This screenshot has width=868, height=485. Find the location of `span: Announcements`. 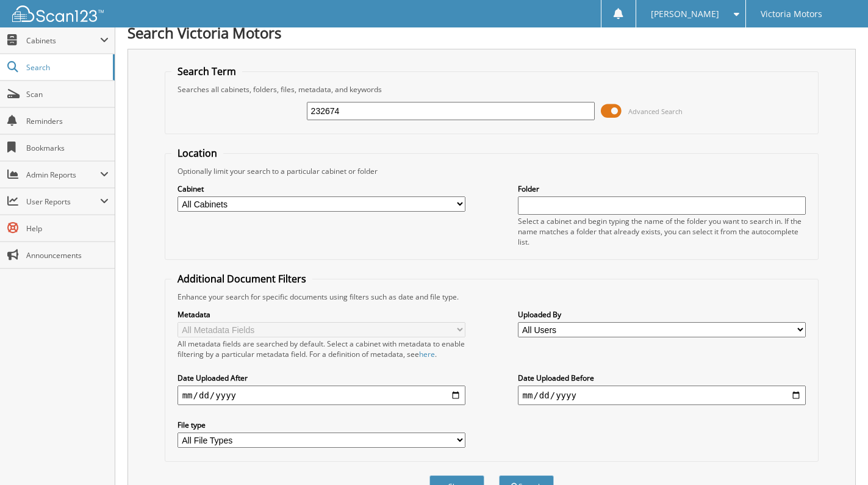

span: Announcements is located at coordinates (67, 255).